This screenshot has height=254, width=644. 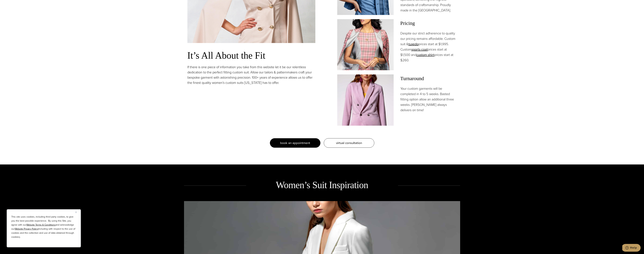 What do you see at coordinates (429, 79) in the screenshot?
I see `span: Turnaround` at bounding box center [429, 79].